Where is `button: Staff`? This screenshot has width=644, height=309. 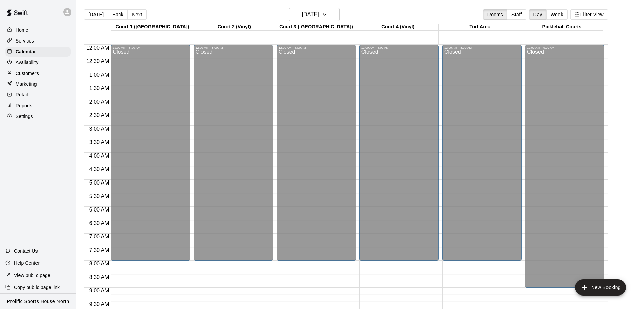 button: Staff is located at coordinates (517, 15).